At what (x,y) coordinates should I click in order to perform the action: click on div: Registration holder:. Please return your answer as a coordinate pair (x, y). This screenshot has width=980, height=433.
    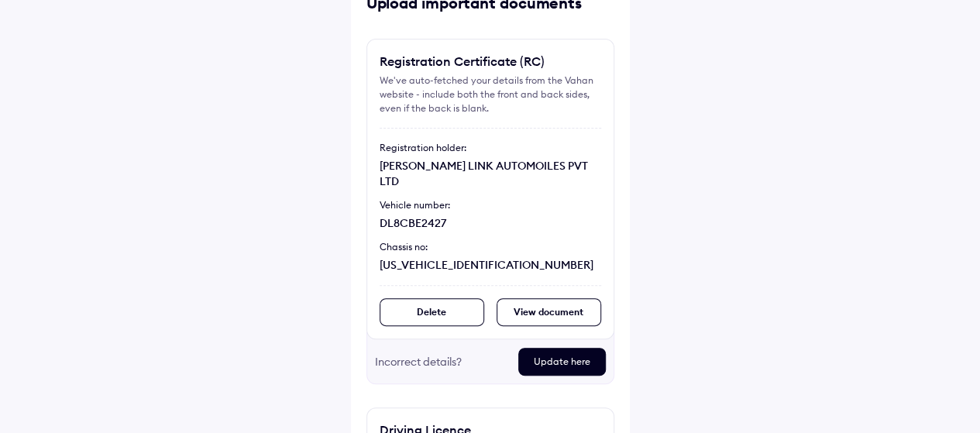
    Looking at the image, I should click on (490, 148).